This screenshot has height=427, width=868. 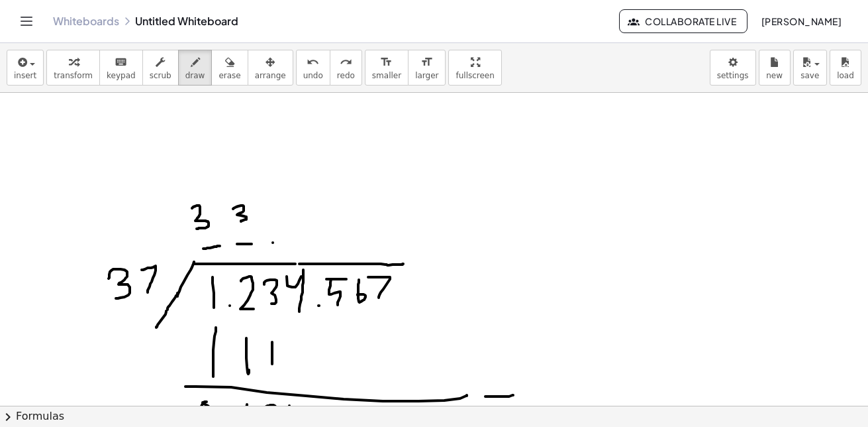 What do you see at coordinates (774, 75) in the screenshot?
I see `span: new` at bounding box center [774, 75].